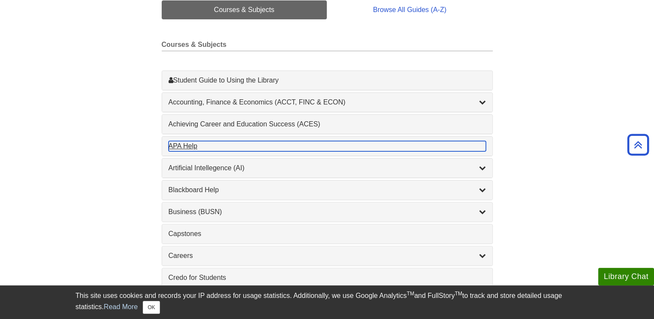  Describe the element at coordinates (327, 168) in the screenshot. I see `a: Artificial Intellegence (AI)` at that location.